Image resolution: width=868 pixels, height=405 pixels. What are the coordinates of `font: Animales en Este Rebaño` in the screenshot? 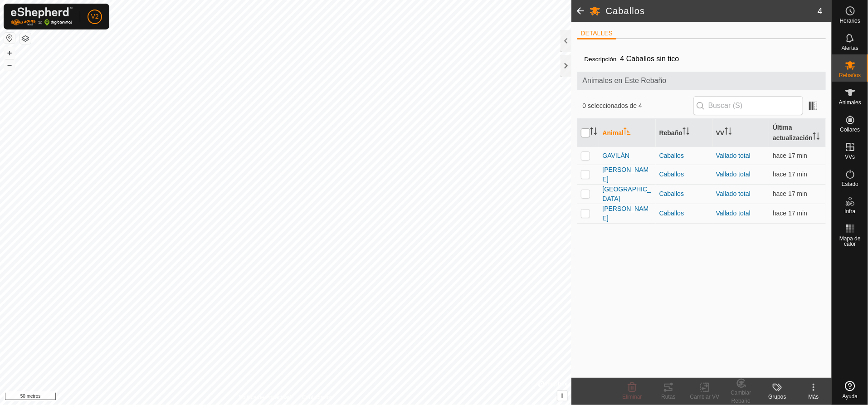 It's located at (625, 80).